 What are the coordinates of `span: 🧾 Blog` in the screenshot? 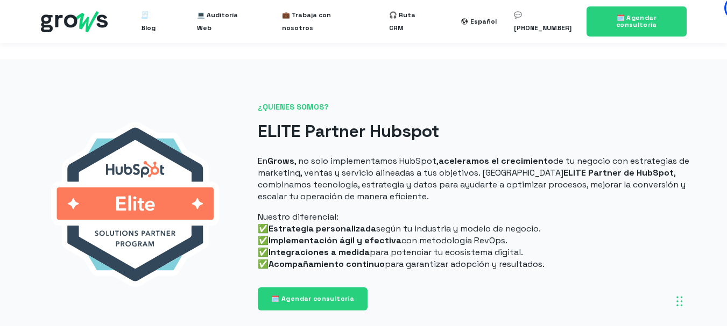 It's located at (152, 22).